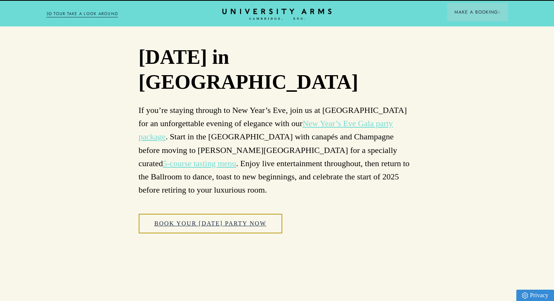 This screenshot has height=301, width=554. Describe the element at coordinates (277, 14) in the screenshot. I see `a: Home` at that location.